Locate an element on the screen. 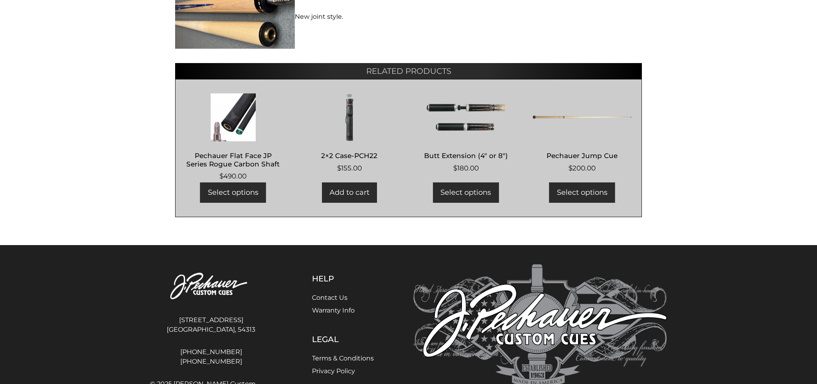 This screenshot has height=384, width=817. h2: 2×2 Case-PCH22 is located at coordinates (349, 156).